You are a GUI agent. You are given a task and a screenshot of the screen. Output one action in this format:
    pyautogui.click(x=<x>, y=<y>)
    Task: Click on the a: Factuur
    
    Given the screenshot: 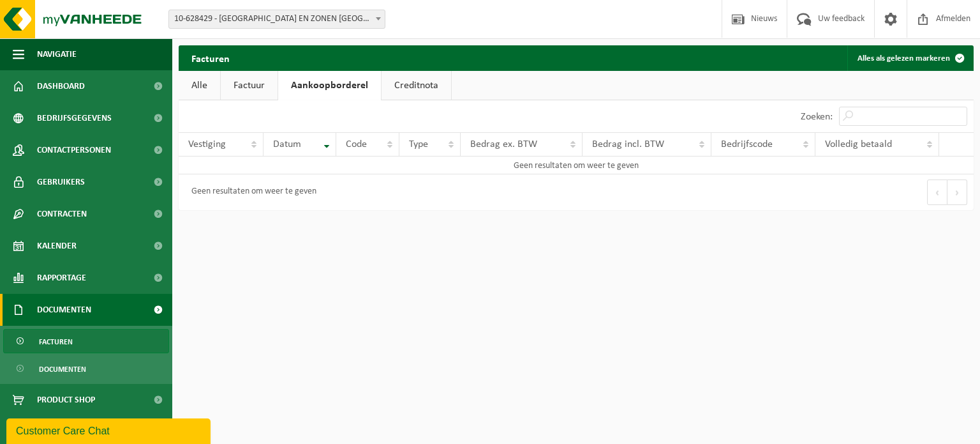 What is the action you would take?
    pyautogui.click(x=249, y=85)
    